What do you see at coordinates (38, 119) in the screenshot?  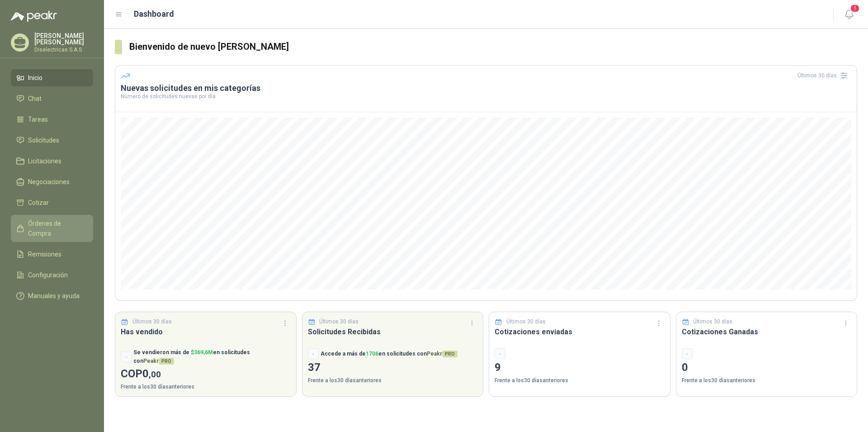 I see `span: Tareas` at bounding box center [38, 119].